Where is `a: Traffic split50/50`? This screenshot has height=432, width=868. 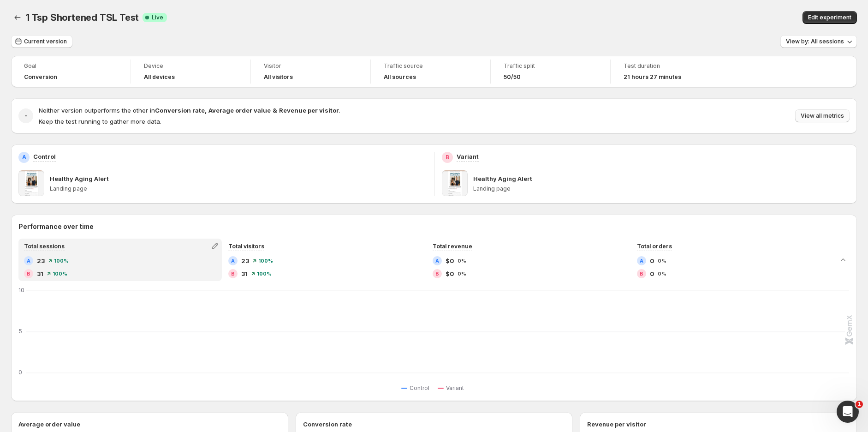 a: Traffic split50/50 is located at coordinates (550, 72).